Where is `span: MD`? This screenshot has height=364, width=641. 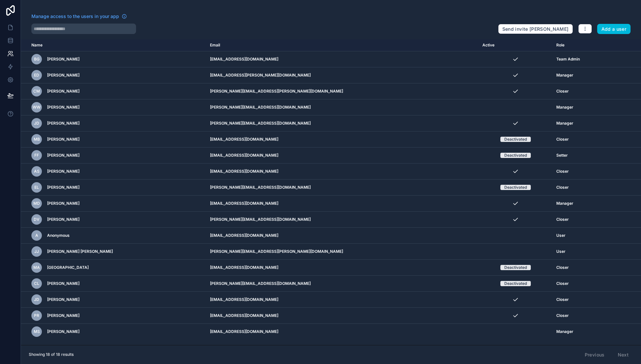
span: MD is located at coordinates (36, 203).